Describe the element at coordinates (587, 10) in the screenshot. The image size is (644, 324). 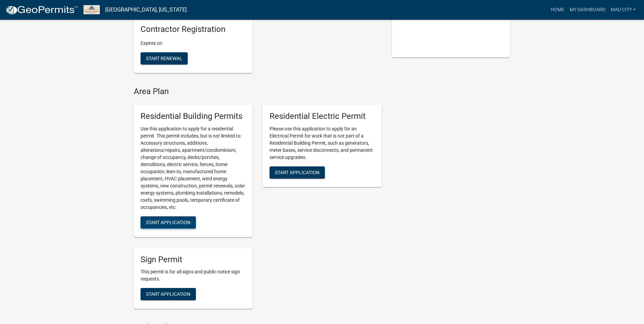
I see `a: My Dashboard` at that location.